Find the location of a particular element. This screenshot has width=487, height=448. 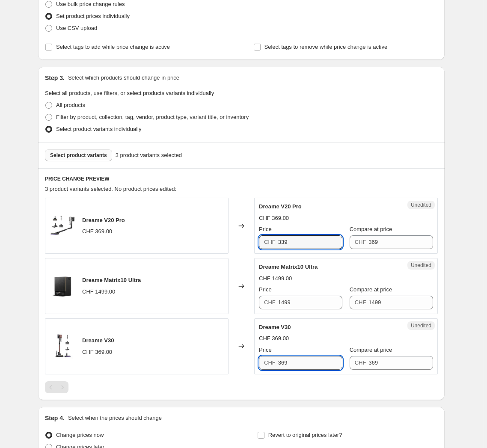

h2: Step 4. is located at coordinates (55, 418).